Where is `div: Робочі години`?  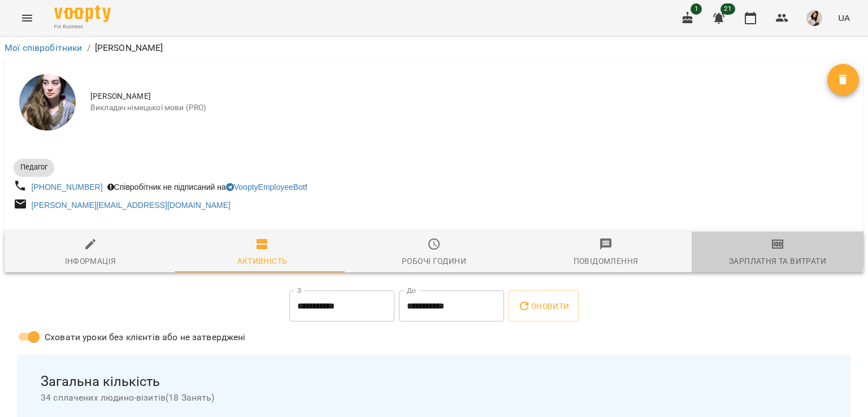
div: Робочі години is located at coordinates (434, 261).